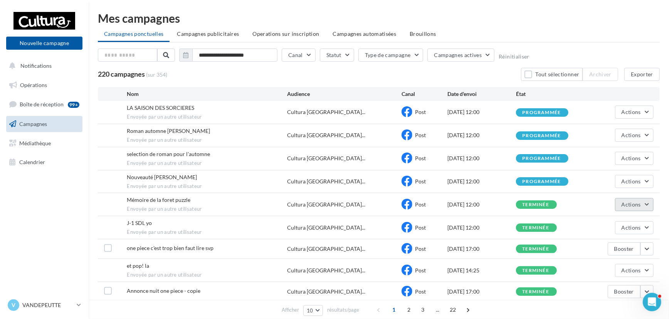  What do you see at coordinates (299, 55) in the screenshot?
I see `button: Canal` at bounding box center [299, 55].